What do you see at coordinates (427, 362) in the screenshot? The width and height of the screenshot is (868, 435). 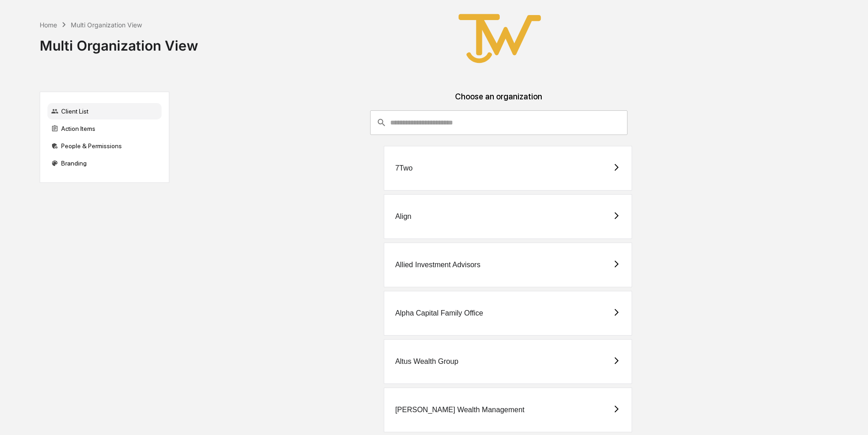 I see `div: Altus Wealth Group` at bounding box center [427, 362].